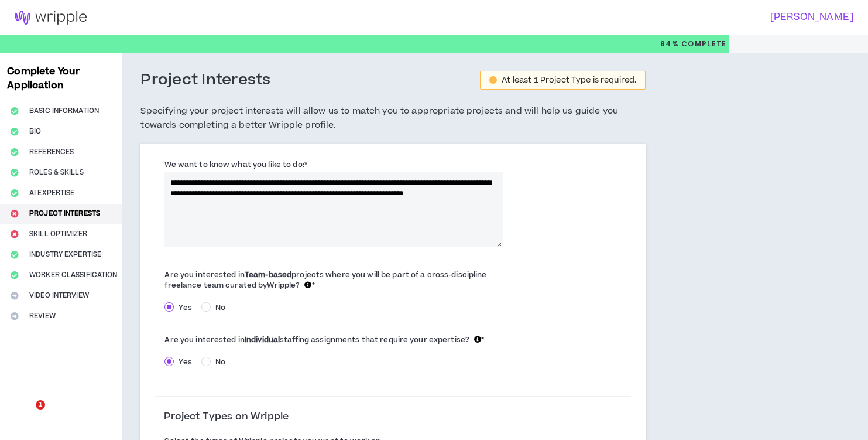 The height and width of the screenshot is (440, 868). I want to click on span: 1, so click(41, 405).